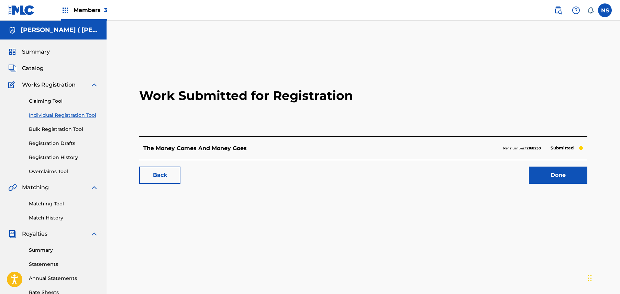  Describe the element at coordinates (49, 85) in the screenshot. I see `span: Works Registration` at that location.